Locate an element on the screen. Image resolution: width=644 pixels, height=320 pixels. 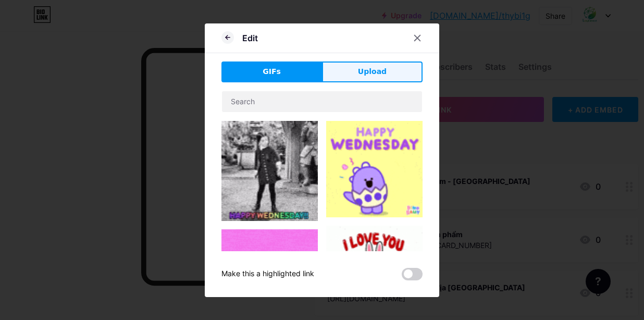
div: Make this a highlighted link is located at coordinates (268, 274).